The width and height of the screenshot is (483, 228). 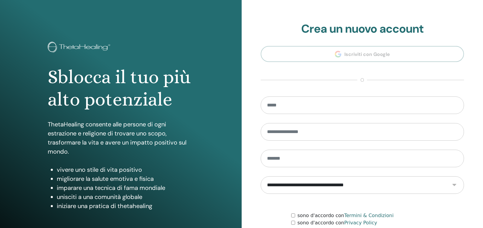 What do you see at coordinates (125, 178) in the screenshot?
I see `li: migliorare la salute emotiva e fisica` at bounding box center [125, 178].